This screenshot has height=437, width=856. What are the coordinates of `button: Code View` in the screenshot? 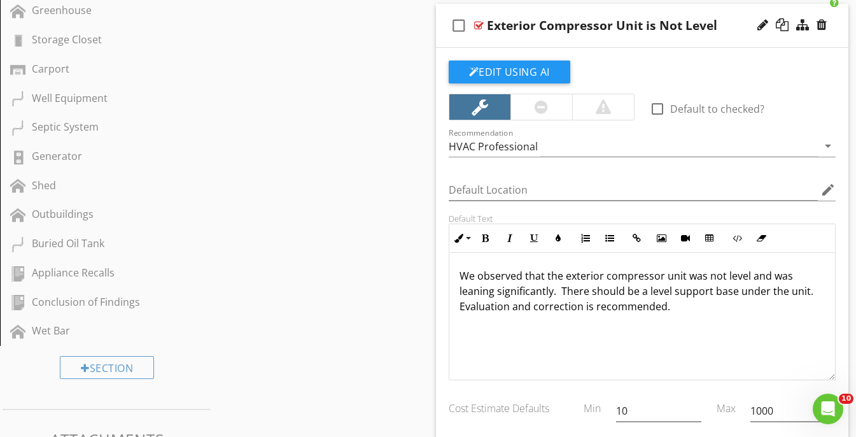 It's located at (737, 238).